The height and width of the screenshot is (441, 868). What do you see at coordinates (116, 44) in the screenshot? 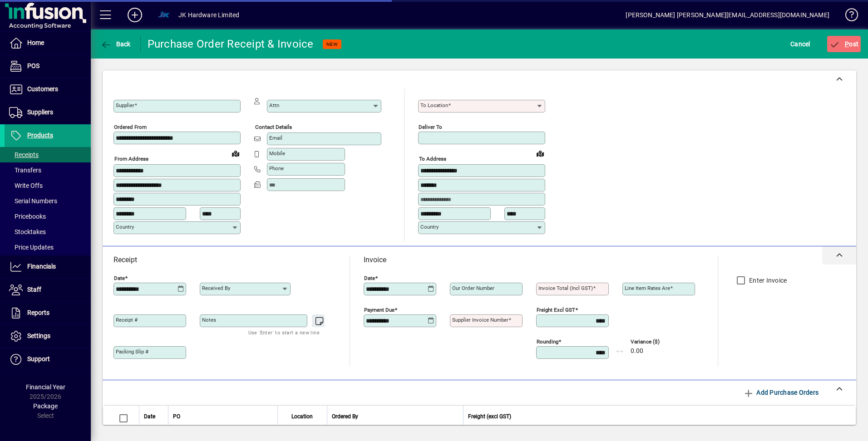
I see `app-page-header-button: Back` at bounding box center [116, 44].